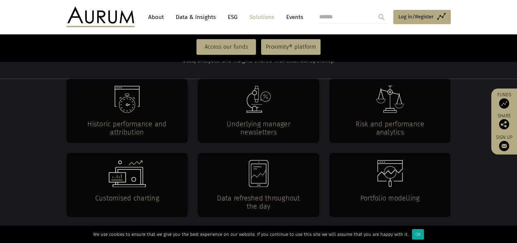 The width and height of the screenshot is (517, 243). Describe the element at coordinates (390, 127) in the screenshot. I see `h4: Risk and performance analytics` at that location.